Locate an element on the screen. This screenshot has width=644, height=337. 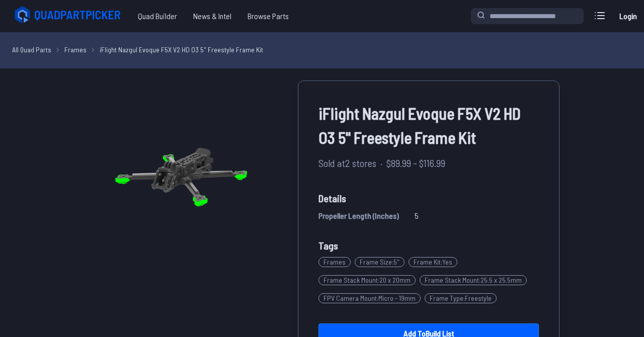
a: News & Intel is located at coordinates (212, 16).